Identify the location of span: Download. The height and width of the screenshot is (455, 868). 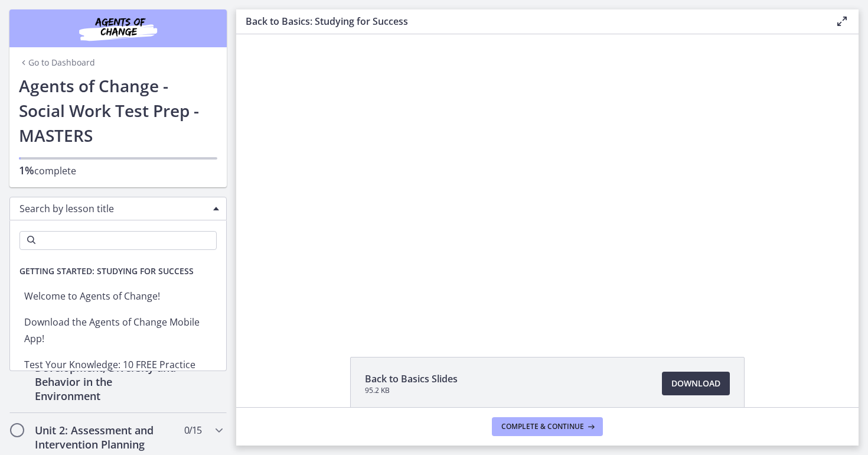
(696, 383).